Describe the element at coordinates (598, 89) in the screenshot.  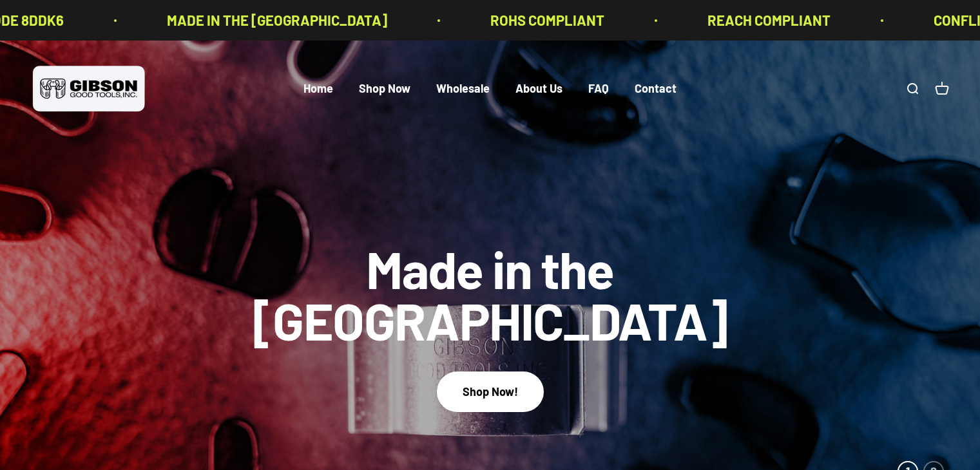
I see `a: FAQ` at that location.